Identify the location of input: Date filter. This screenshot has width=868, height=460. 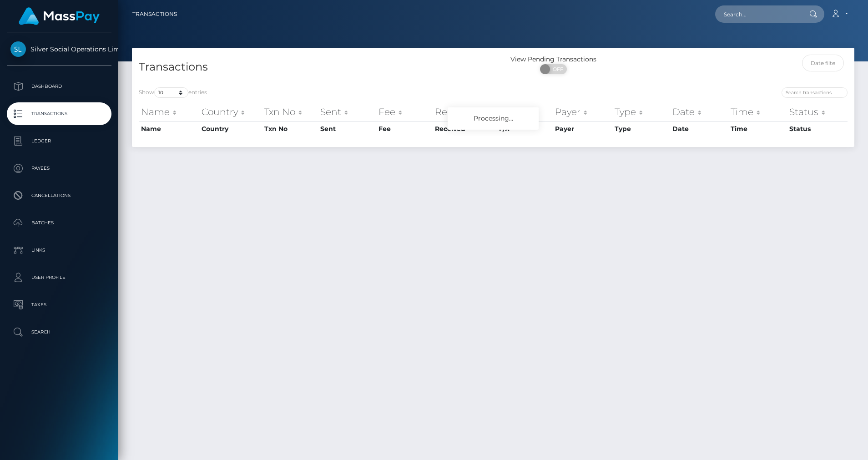
(823, 63).